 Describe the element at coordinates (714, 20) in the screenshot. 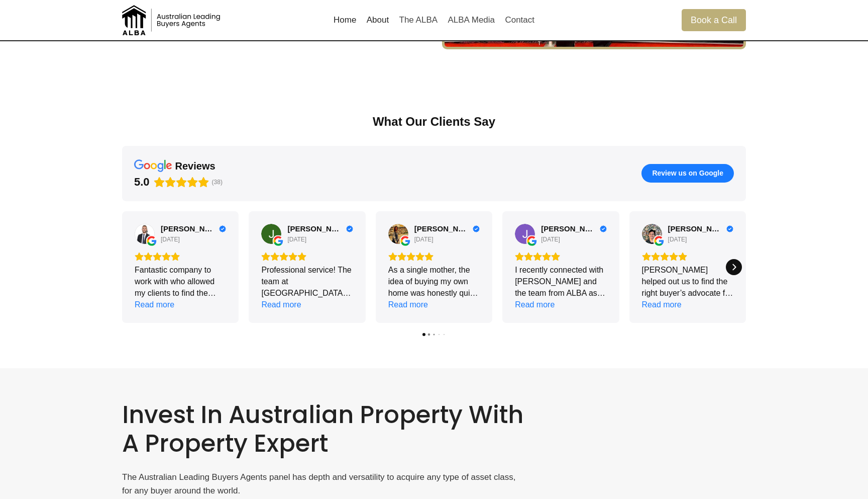

I see `a: Book a Call` at that location.